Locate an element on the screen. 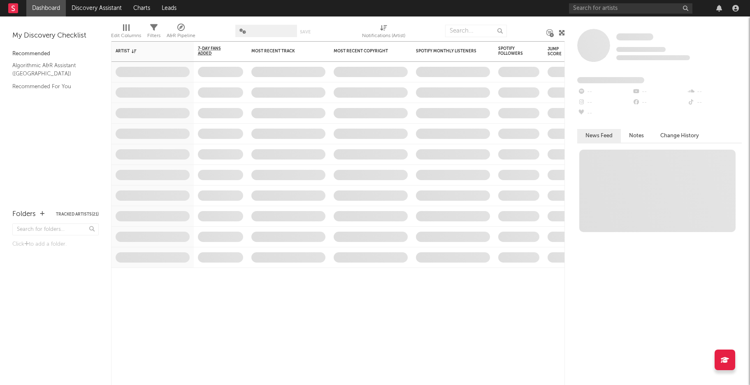 This screenshot has height=385, width=750. button: News Feed is located at coordinates (599, 135).